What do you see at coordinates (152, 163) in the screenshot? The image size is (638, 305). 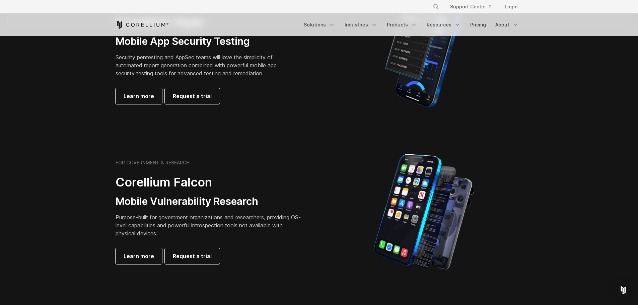 I see `h6: FOR GOVERNMENT & RESEARCH` at bounding box center [152, 163].